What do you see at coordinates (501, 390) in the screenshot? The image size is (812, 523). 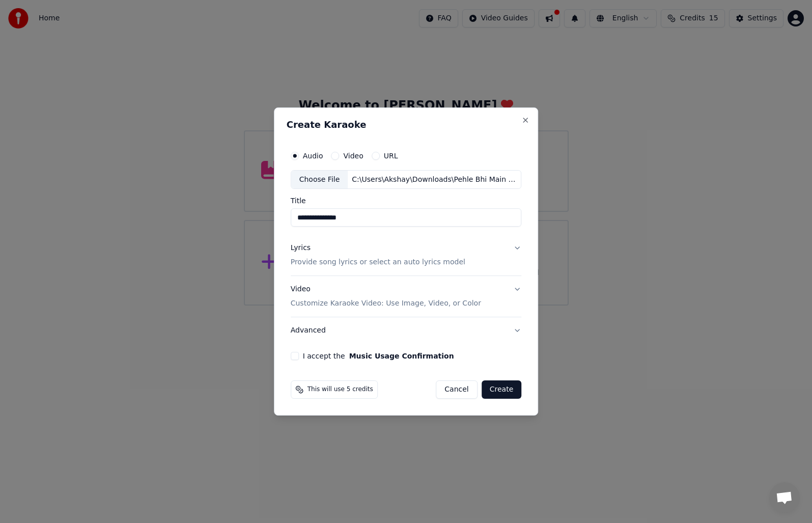 I see `button: Create` at bounding box center [501, 390].